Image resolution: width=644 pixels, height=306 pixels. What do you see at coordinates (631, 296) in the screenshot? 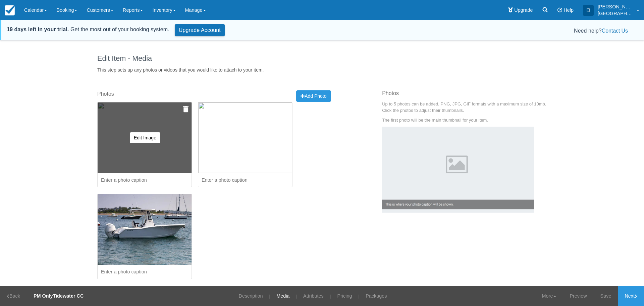
I see `a: Next` at bounding box center [631, 296].